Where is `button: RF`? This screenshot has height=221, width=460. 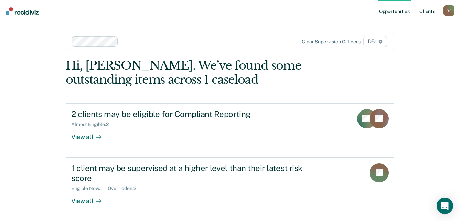
button: RF is located at coordinates (449, 11).